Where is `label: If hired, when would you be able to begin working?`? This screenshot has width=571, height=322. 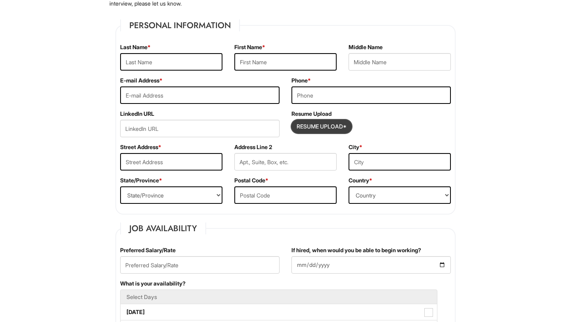 label: If hired, when would you be able to begin working? is located at coordinates (356, 250).